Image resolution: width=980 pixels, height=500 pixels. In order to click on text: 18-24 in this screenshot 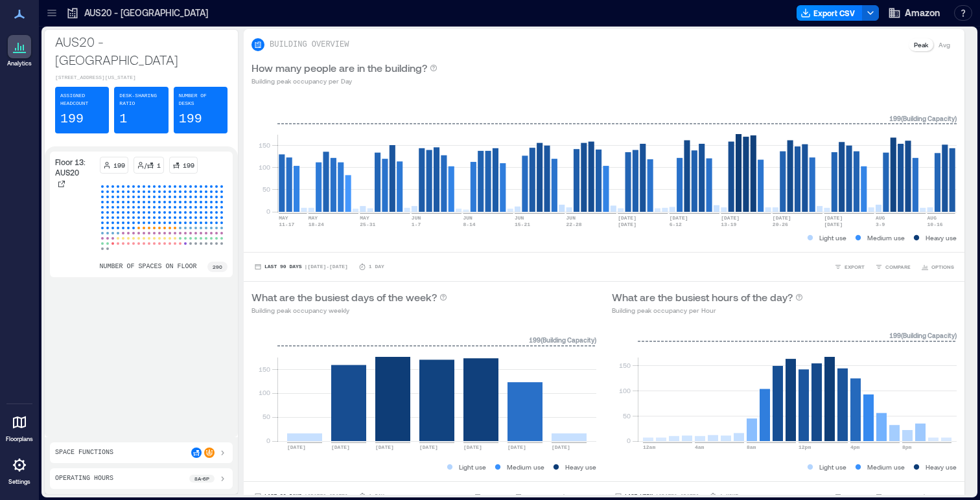, I will do `click(316, 224)`.